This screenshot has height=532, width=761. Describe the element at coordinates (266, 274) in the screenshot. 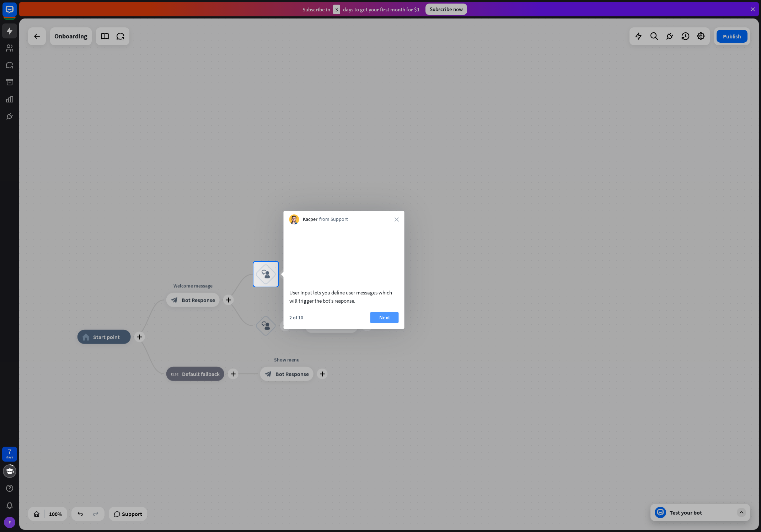

I see `i: block_user_input` at that location.